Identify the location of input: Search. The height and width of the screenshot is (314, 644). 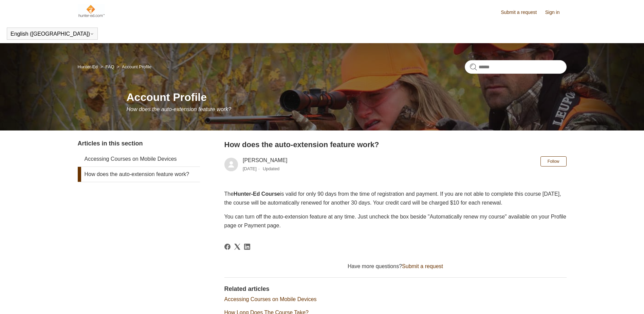
(516, 66).